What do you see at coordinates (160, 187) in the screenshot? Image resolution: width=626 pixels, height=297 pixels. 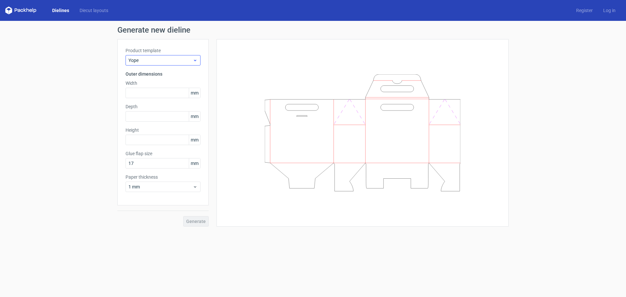 I see `span: 1 mm` at bounding box center [160, 187].